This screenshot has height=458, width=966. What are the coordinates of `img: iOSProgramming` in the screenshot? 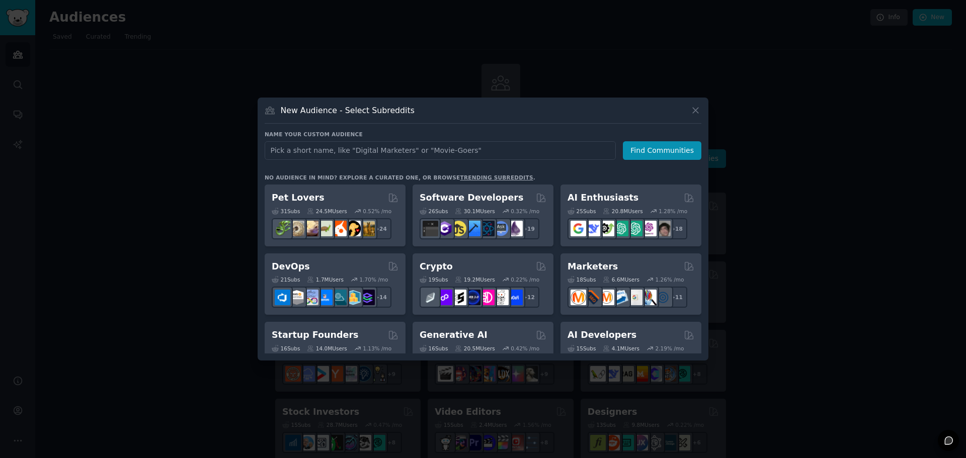 It's located at (473, 228).